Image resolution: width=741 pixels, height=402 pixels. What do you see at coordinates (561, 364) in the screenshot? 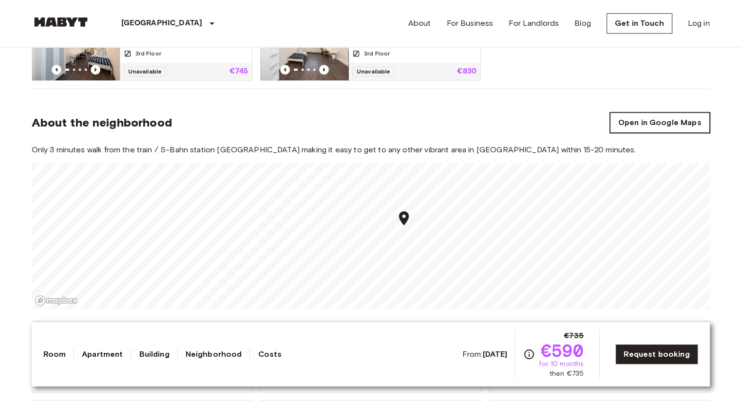
I see `span: for 10 months` at bounding box center [561, 364].